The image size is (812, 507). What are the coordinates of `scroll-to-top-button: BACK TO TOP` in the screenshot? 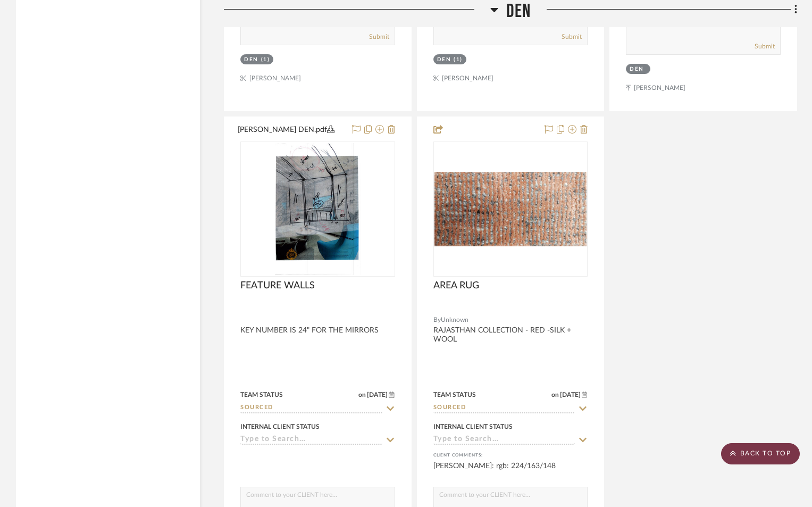 It's located at (760, 454).